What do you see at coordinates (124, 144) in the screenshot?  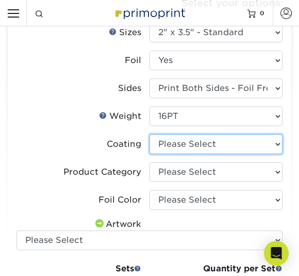 I see `div: Coating` at bounding box center [124, 144].